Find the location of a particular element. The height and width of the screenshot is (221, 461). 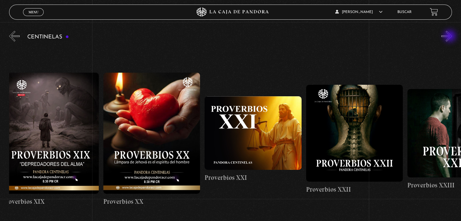

h3: Centinelas is located at coordinates (48, 37).